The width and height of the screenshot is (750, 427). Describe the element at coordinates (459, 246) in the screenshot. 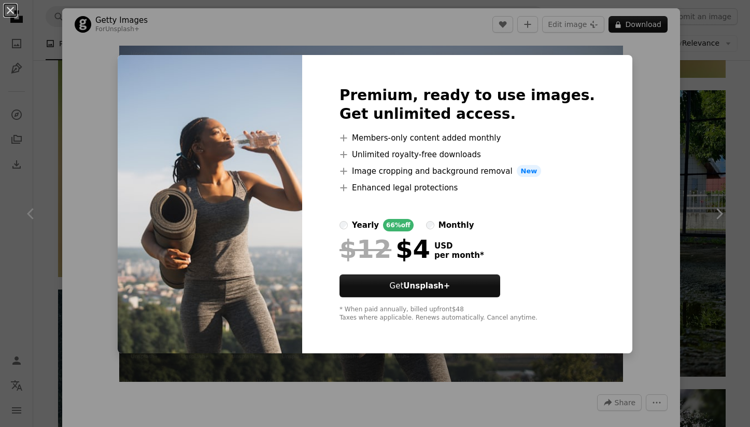

I see `span: USD` at that location.